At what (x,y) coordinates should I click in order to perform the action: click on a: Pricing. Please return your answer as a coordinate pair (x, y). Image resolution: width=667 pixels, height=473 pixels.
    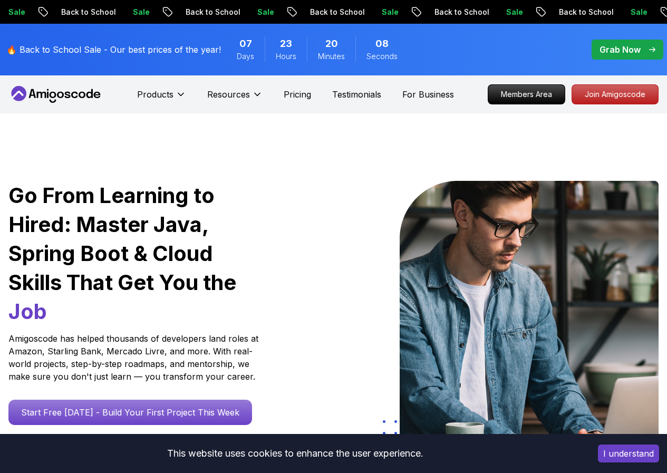
    Looking at the image, I should click on (297, 94).